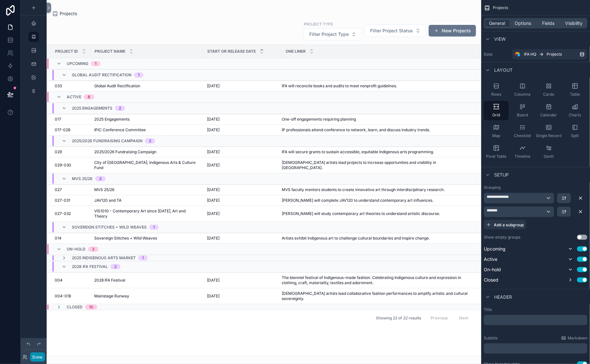 This screenshot has width=590, height=364. Describe the element at coordinates (391, 31) in the screenshot. I see `span: Filter Project Status` at that location.